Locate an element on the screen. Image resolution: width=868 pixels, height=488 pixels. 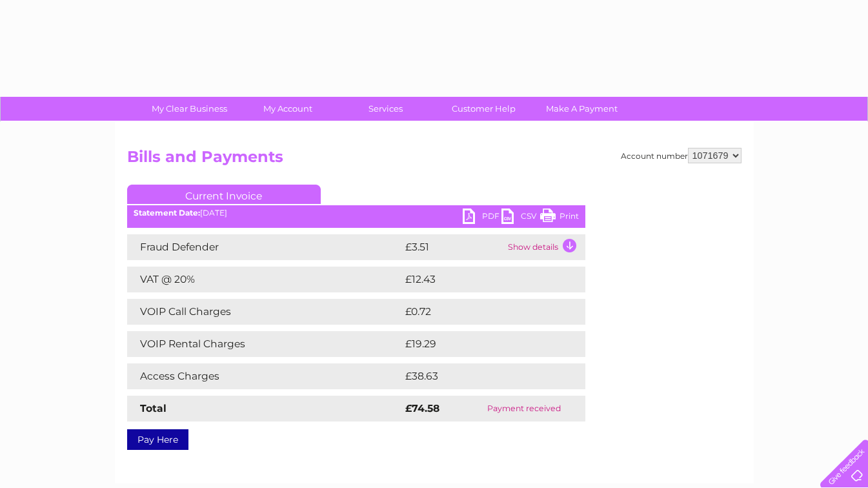
td: VOIP Call Charges is located at coordinates (265, 312).